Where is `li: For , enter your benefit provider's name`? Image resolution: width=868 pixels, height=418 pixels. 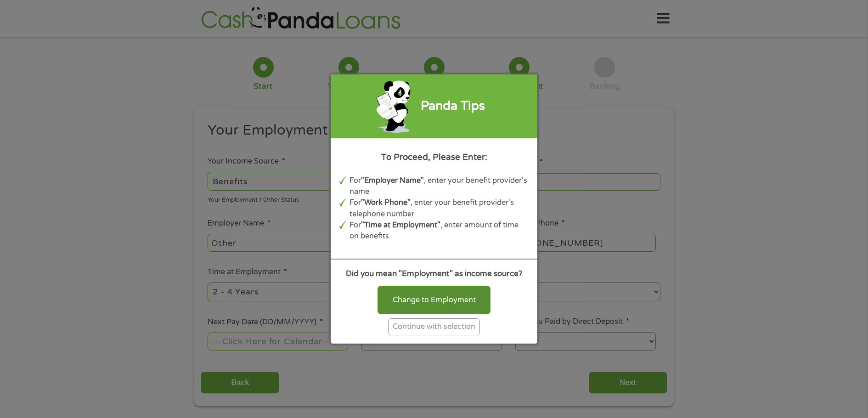 li: For , enter your benefit provider's name is located at coordinates (439, 186).